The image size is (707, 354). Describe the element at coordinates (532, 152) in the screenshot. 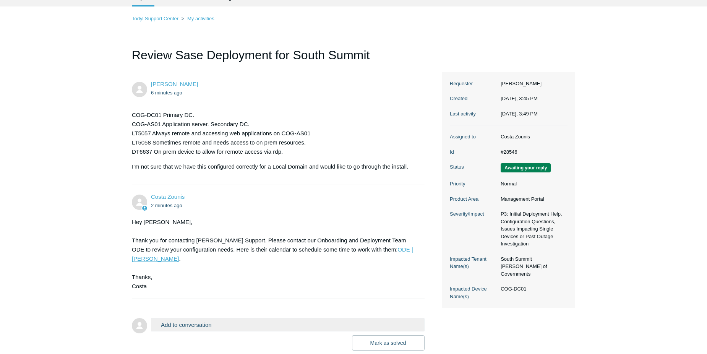

I see `dd: #28546` at that location.